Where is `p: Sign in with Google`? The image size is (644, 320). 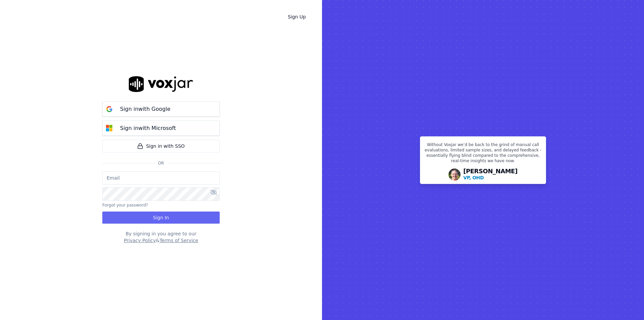 p: Sign in with Google is located at coordinates (145, 109).